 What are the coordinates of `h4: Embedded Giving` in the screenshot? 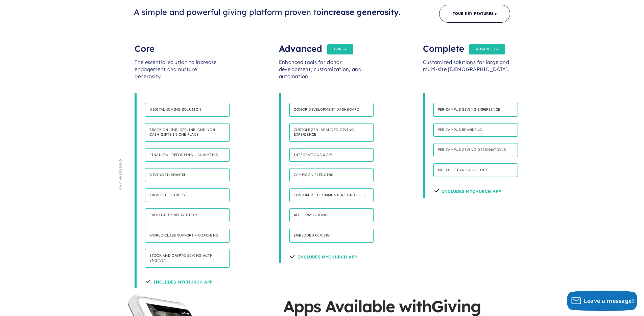 It's located at (331, 235).